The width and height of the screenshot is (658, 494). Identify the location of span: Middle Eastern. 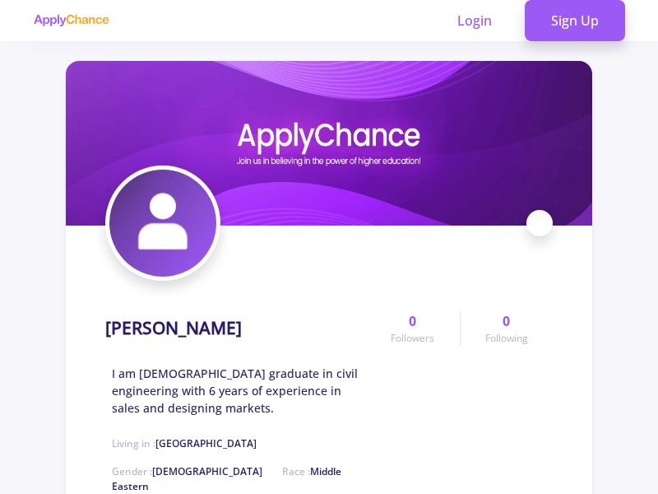
(226, 478).